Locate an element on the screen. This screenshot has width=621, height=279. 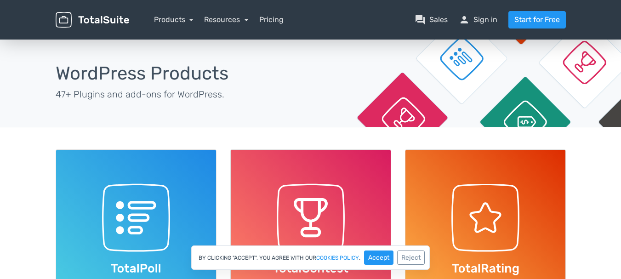
span: question_answer is located at coordinates (420, 20).